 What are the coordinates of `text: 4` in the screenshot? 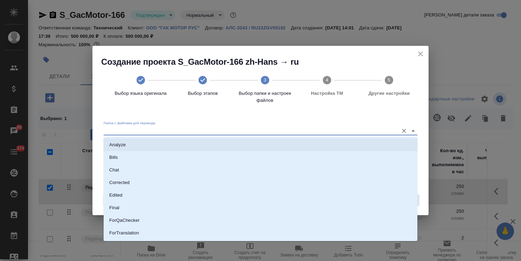 It's located at (327, 80).